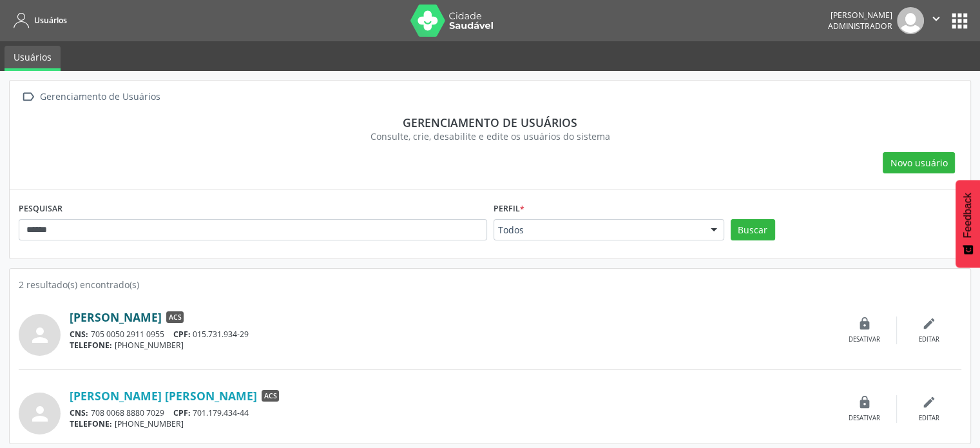  I want to click on div: 708 0068 8880 7029 701.179.434-44, so click(451, 413).